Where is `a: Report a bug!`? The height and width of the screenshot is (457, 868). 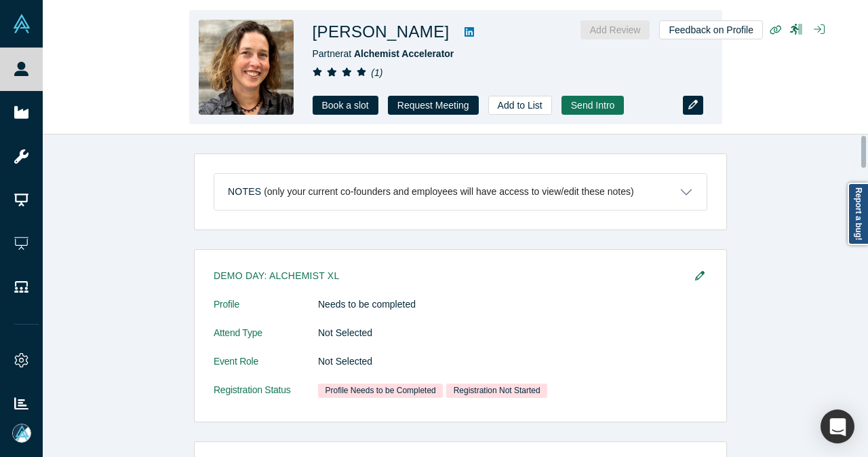
a: Report a bug! is located at coordinates (858, 214).